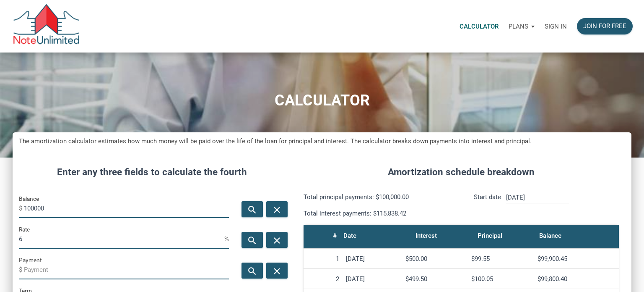 The image size is (644, 292). Describe the element at coordinates (323, 278) in the screenshot. I see `div: 2` at that location.